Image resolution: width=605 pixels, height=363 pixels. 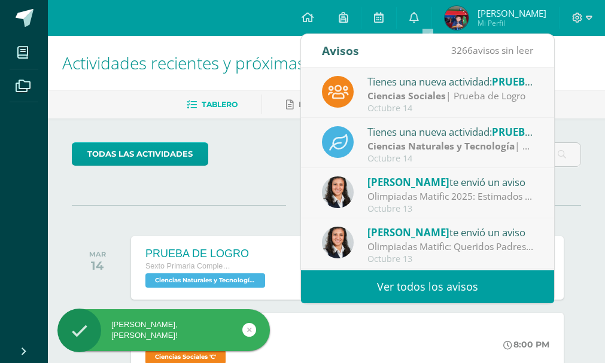 What do you see at coordinates (441, 146) in the screenshot?
I see `strong: Ciencias Naturales y Tecnología` at bounding box center [441, 146].